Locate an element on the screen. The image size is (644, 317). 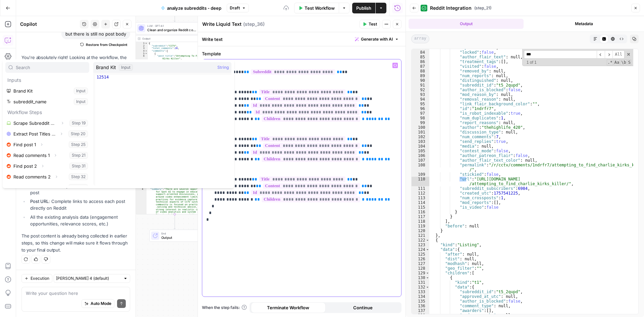
button: Test Workflow is located at coordinates (316, 8).